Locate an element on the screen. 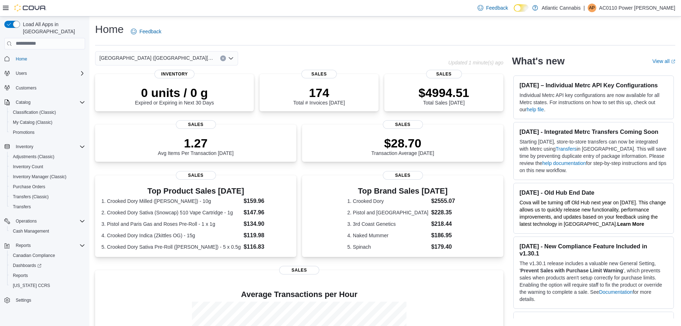 Image resolution: width=681 pixels, height=326 pixels. dt: 4. Naked Mummer is located at coordinates (388, 235).